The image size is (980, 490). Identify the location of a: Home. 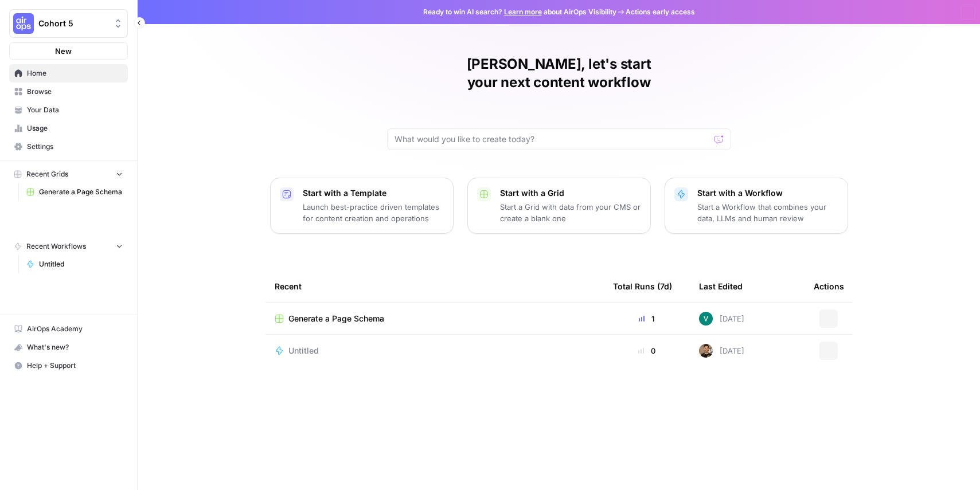
(69, 73).